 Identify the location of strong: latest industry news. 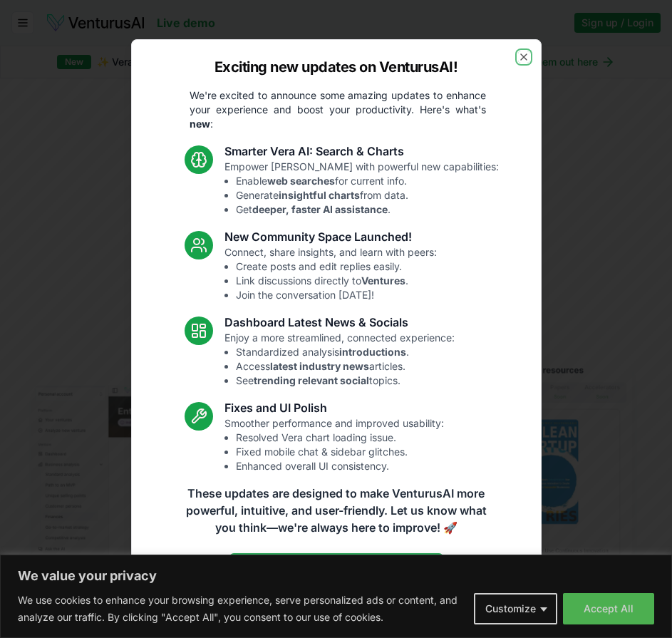
(319, 366).